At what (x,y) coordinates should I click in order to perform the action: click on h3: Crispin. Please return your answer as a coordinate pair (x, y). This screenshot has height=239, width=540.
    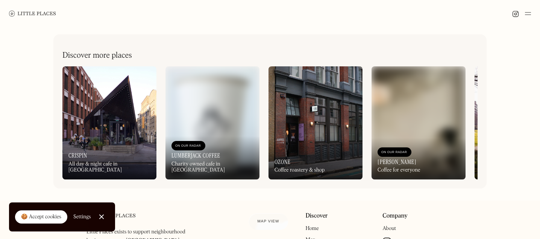
    Looking at the image, I should click on (78, 155).